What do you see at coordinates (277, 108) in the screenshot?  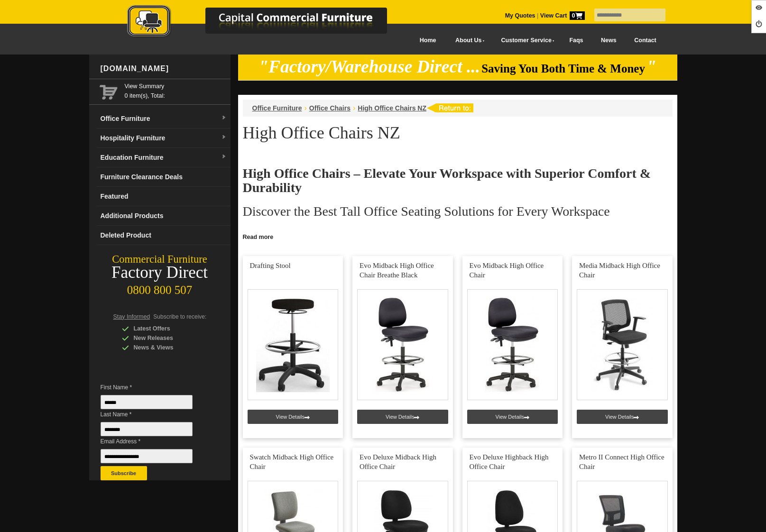 I see `a: Office Furniture` at bounding box center [277, 108].